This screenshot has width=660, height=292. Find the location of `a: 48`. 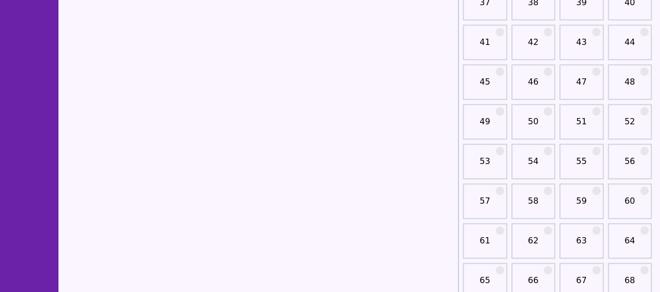

a: 48 is located at coordinates (630, 86).